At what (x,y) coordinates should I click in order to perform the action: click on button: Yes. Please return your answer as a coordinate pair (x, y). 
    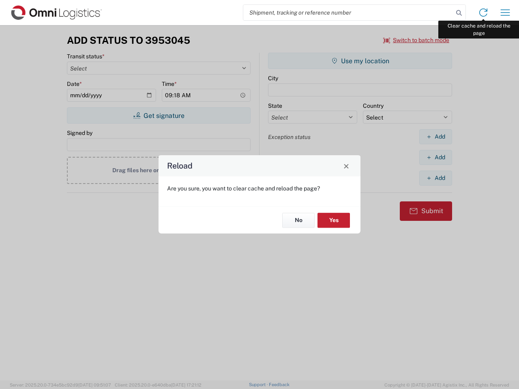
    Looking at the image, I should click on (334, 220).